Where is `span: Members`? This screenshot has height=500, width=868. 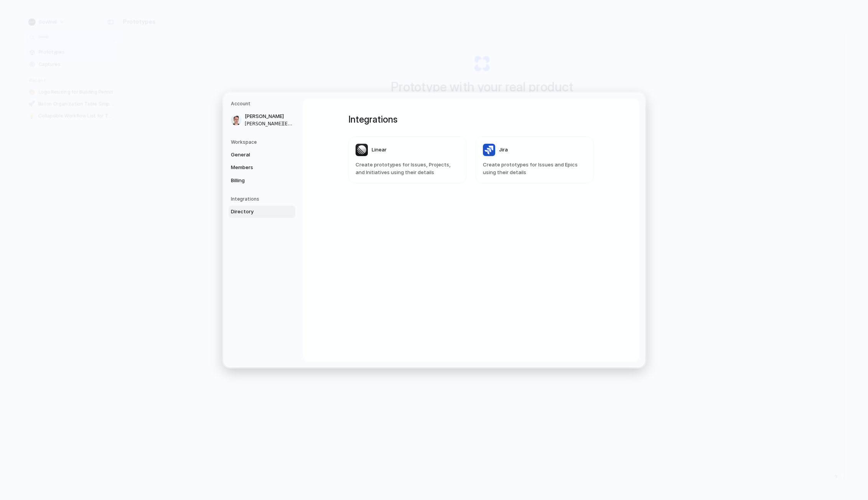
span: Members is located at coordinates (255, 168).